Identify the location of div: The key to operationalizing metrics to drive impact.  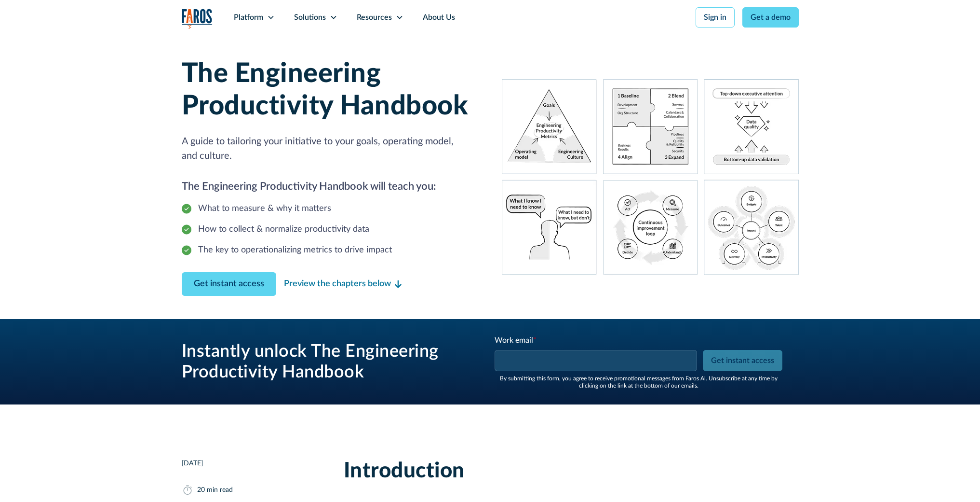
(295, 250).